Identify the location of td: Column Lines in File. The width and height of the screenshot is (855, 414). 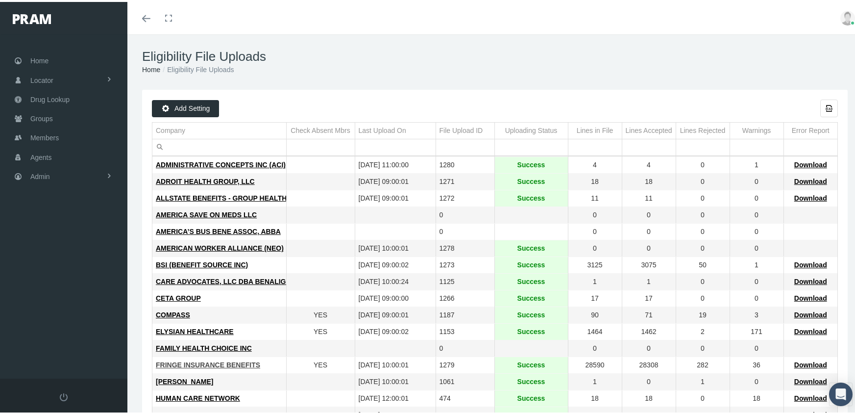
(595, 129).